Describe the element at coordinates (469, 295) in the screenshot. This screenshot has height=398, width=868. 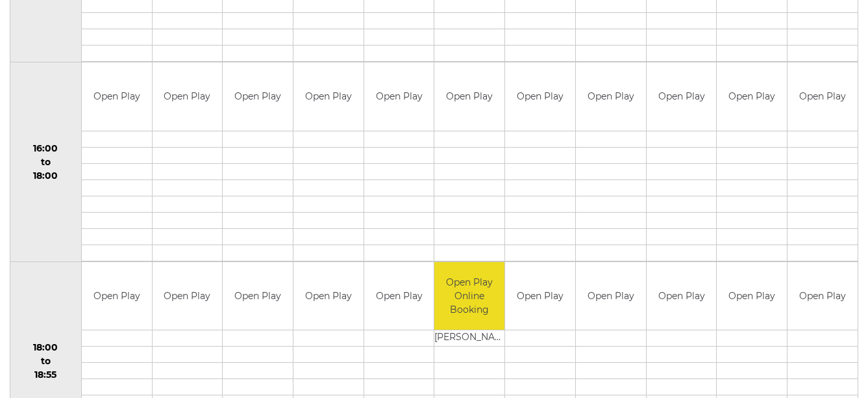
I see `td: Open Play Online Booking` at that location.